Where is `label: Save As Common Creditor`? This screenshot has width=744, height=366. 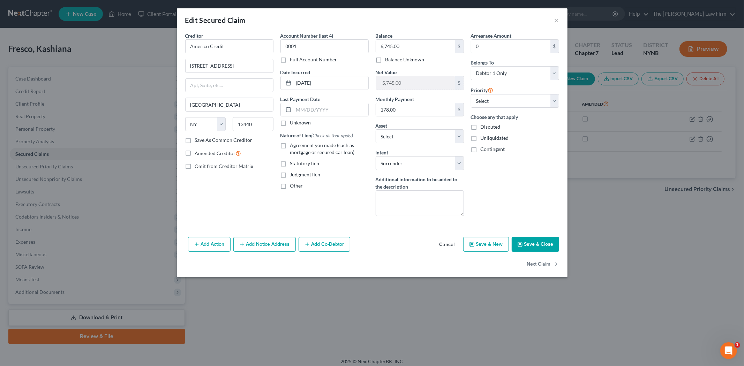 label: Save As Common Creditor is located at coordinates (224, 140).